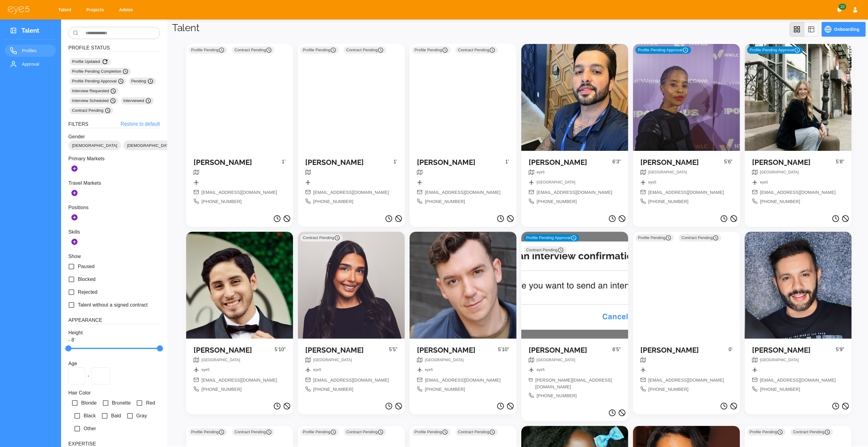  I want to click on span: Pending, so click(142, 81).